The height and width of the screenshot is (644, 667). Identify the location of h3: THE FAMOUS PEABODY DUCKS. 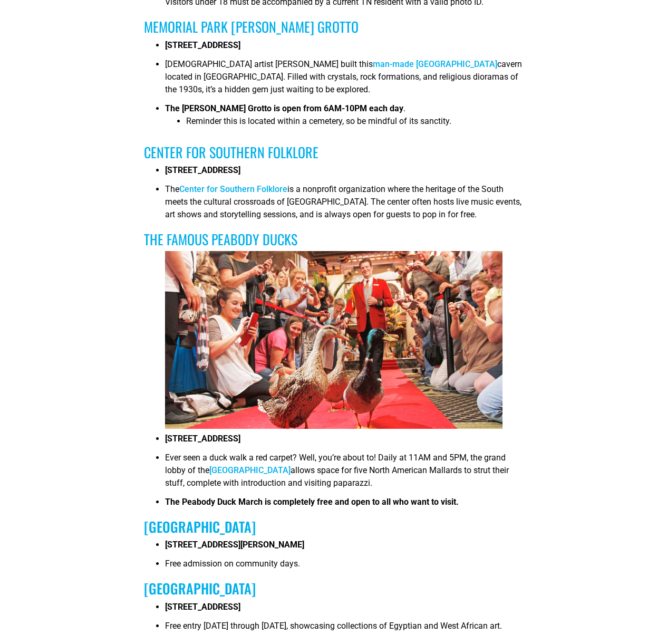
(334, 239).